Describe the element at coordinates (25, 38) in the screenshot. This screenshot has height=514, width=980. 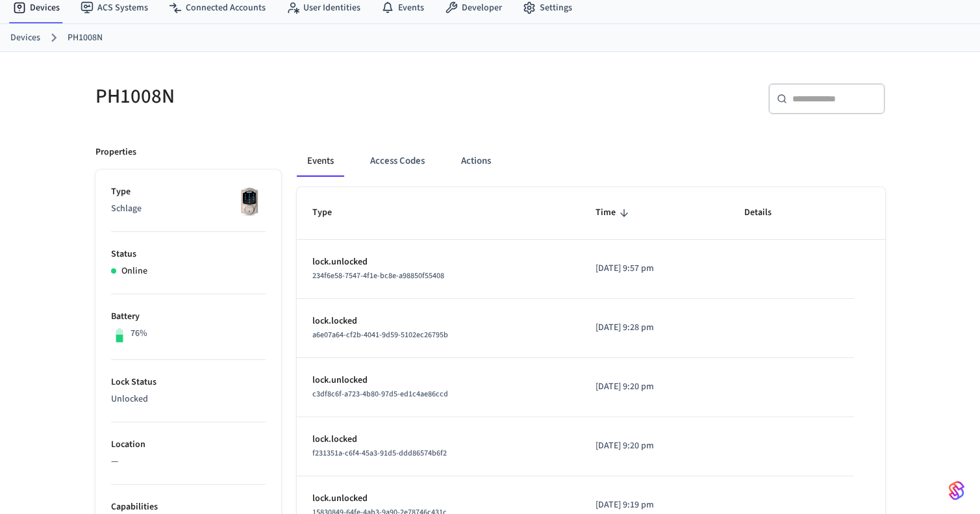
I see `a: Devices` at that location.